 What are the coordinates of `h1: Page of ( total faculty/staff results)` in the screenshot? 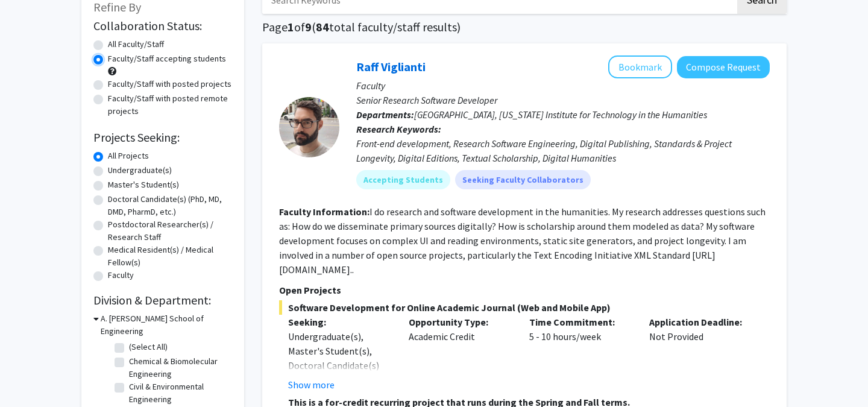 It's located at (525, 27).